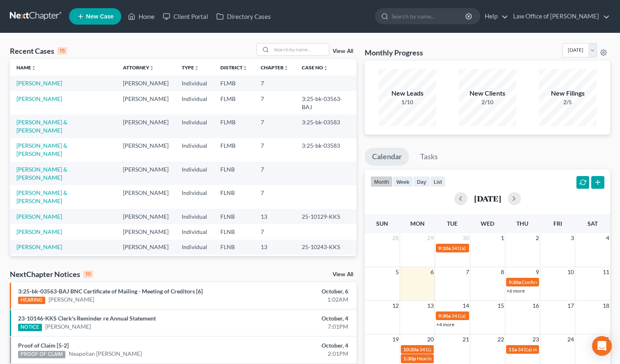 The width and height of the screenshot is (620, 364). Describe the element at coordinates (382, 224) in the screenshot. I see `span: Sun` at that location.